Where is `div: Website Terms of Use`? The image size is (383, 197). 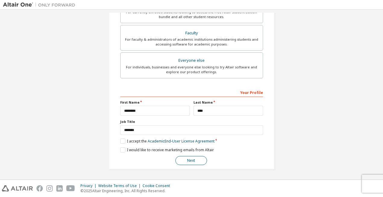
div: Website Terms of Use is located at coordinates (120, 186).